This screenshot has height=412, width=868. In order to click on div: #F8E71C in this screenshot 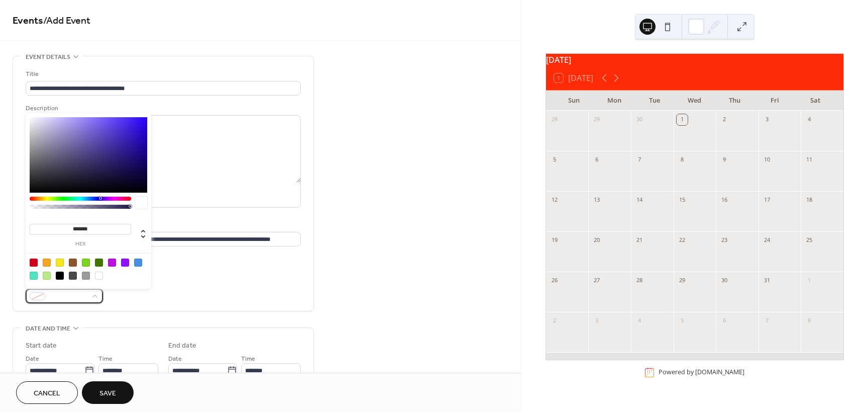, I will do `click(60, 263)`.